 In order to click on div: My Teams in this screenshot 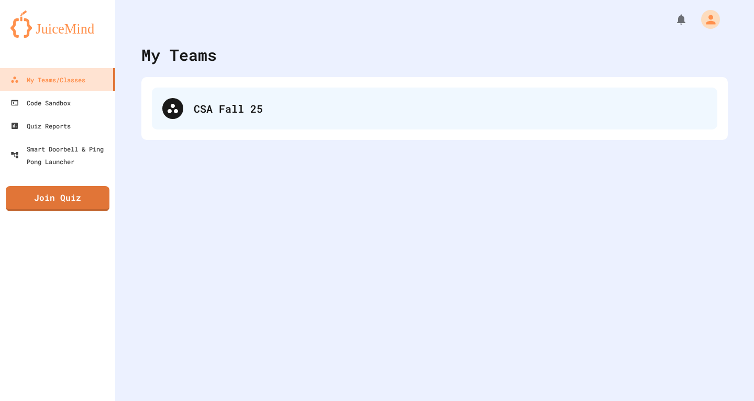, I will do `click(179, 54)`.